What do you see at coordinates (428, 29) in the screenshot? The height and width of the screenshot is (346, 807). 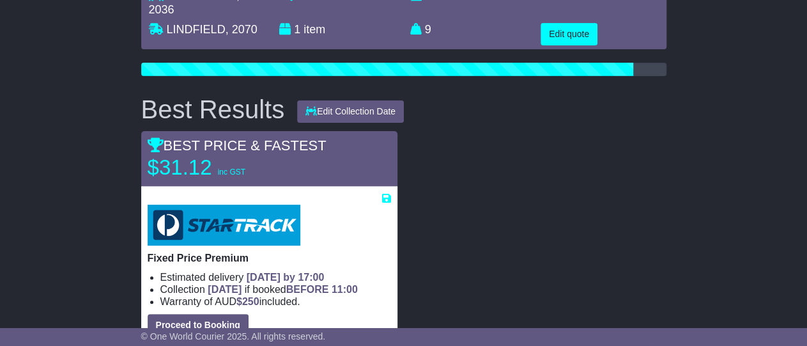 I see `span: 9` at bounding box center [428, 29].